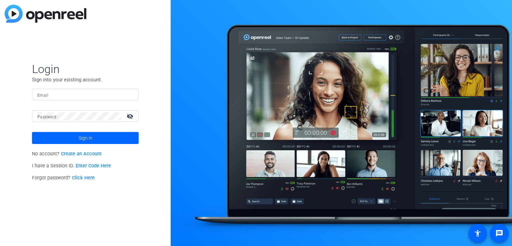  I want to click on button: Sign in, so click(85, 138).